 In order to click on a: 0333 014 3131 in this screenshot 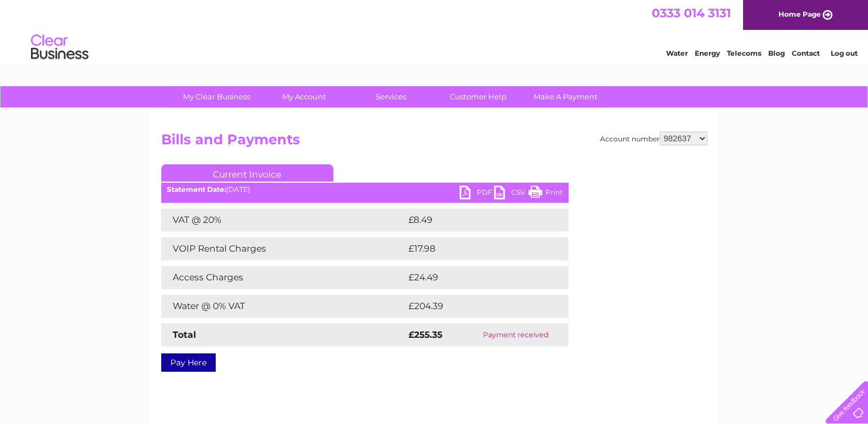, I will do `click(692, 13)`.